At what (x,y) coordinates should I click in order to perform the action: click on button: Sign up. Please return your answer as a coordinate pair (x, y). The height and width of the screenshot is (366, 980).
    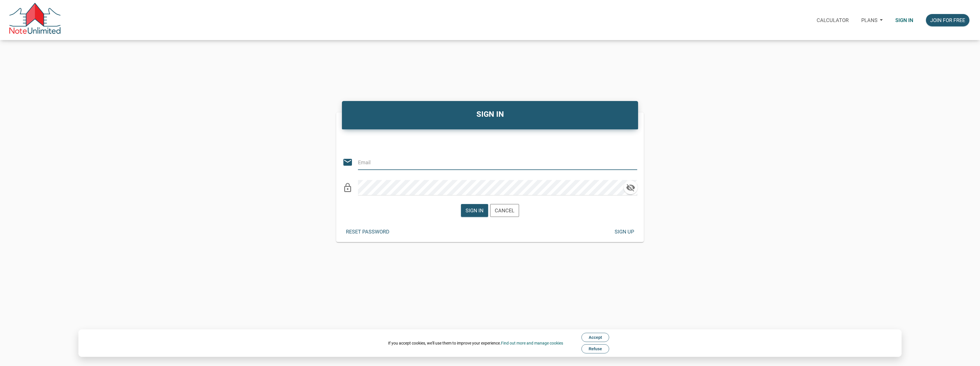
    Looking at the image, I should click on (624, 232).